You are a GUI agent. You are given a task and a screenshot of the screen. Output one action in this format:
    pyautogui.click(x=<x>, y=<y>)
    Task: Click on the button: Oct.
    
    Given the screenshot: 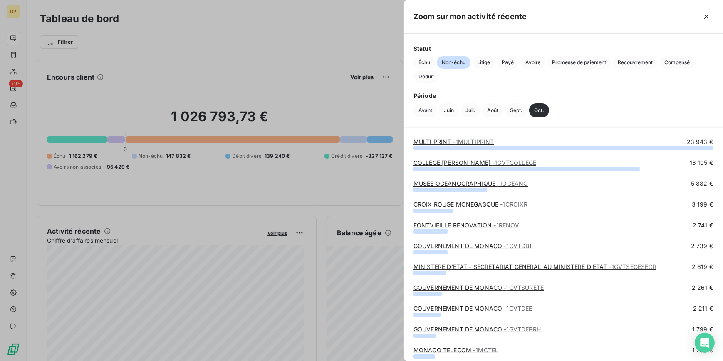 What is the action you would take?
    pyautogui.click(x=539, y=110)
    